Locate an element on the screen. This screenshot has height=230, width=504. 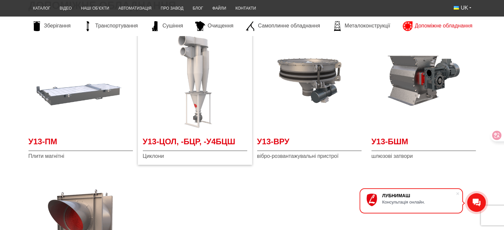
a: Каталог is located at coordinates (42, 8).